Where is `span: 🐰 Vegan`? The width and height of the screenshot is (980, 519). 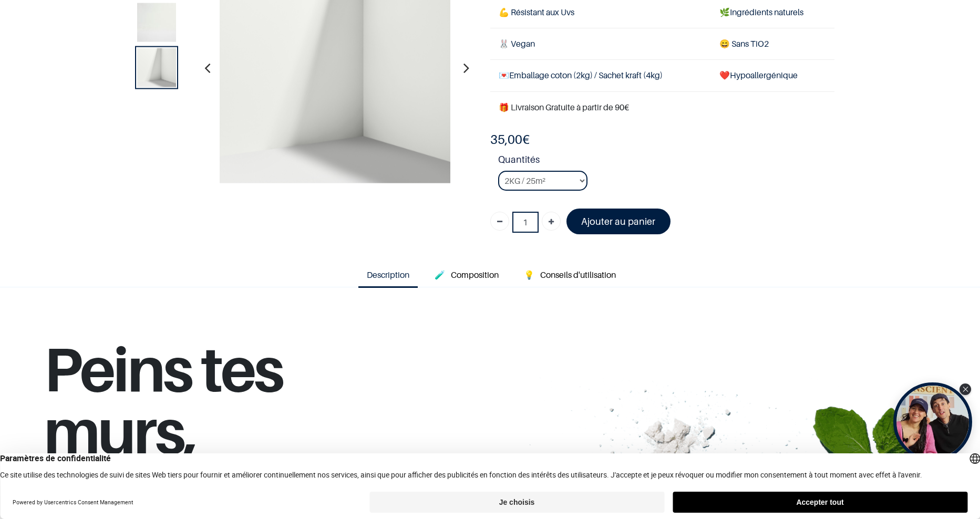
span: 🐰 Vegan is located at coordinates (517, 43).